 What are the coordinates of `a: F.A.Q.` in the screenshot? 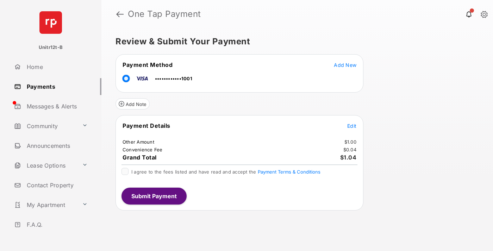 It's located at (56, 225).